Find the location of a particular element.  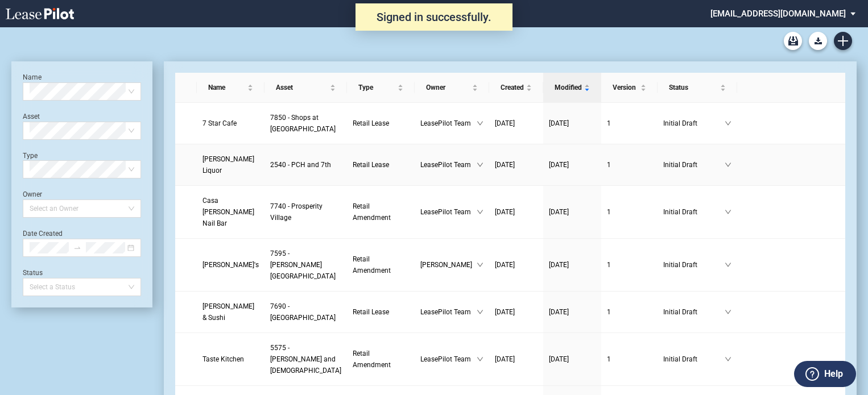

a: 7 Star Cafe is located at coordinates (231, 124).